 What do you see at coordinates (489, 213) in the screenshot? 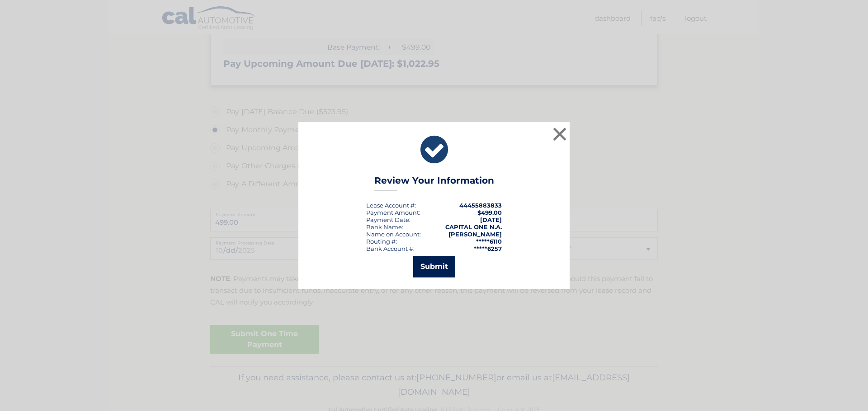
I see `span: $499.00` at bounding box center [489, 213].